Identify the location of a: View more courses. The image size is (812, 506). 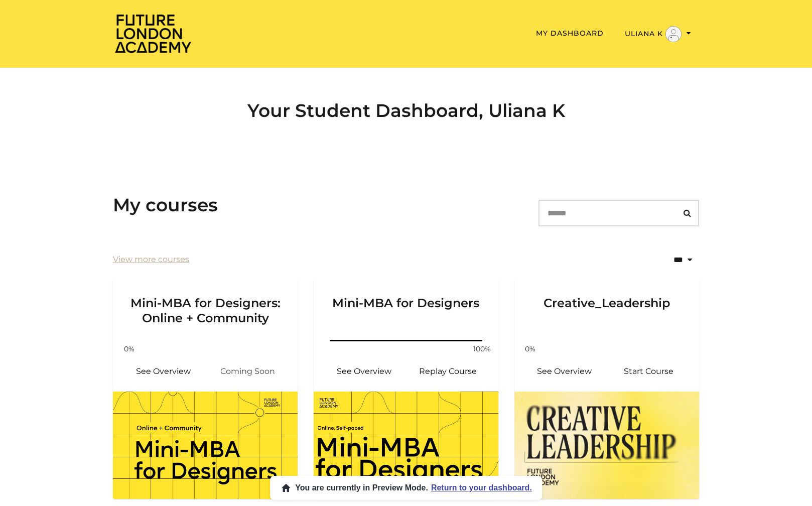
(151, 259).